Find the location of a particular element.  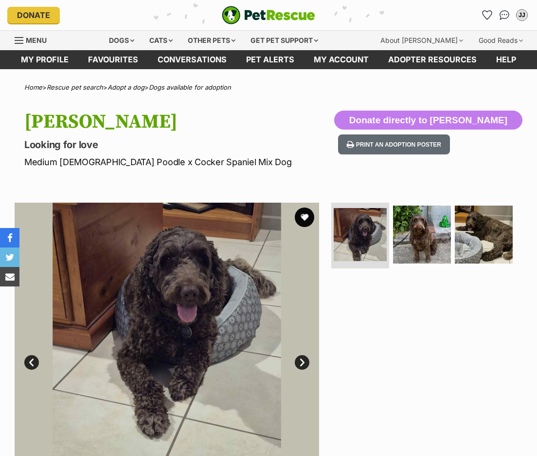

a: Adopt a dog is located at coordinates (126, 87).